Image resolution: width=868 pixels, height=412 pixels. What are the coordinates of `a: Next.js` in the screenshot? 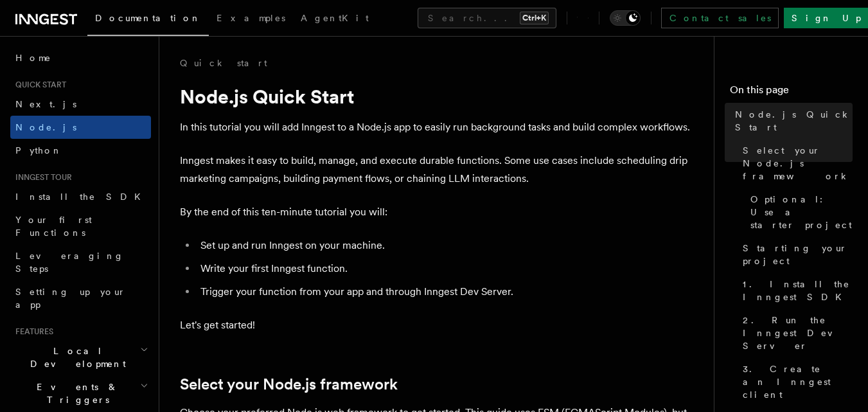 It's located at (80, 104).